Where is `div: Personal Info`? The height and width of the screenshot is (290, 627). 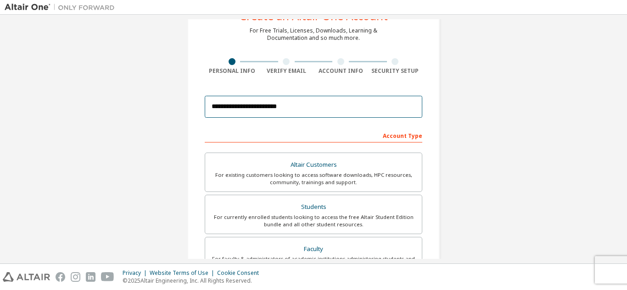
div: Personal Info is located at coordinates (232, 71).